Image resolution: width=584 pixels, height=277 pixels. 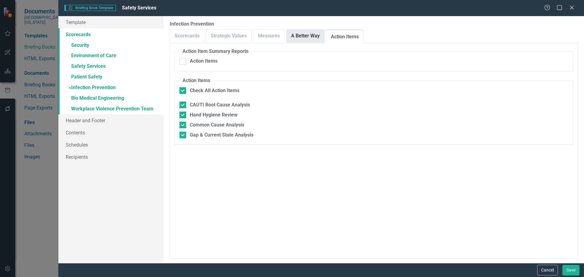 What do you see at coordinates (571, 270) in the screenshot?
I see `button: Save` at bounding box center [571, 270].